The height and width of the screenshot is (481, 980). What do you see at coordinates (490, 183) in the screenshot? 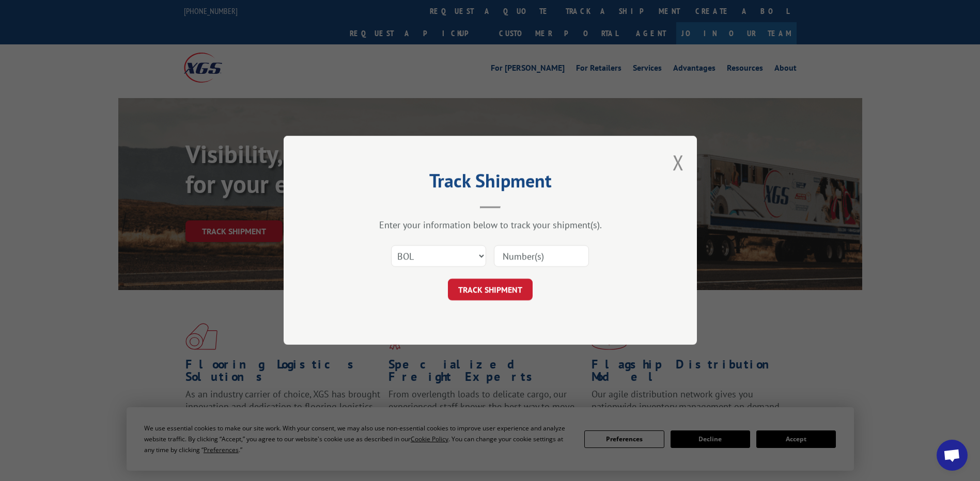
I see `h2: Track Shipment` at bounding box center [490, 183].